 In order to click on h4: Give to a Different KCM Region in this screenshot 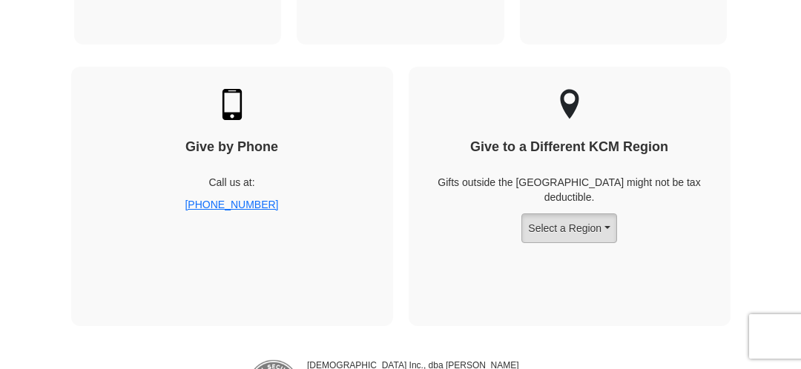, I will do `click(569, 148)`.